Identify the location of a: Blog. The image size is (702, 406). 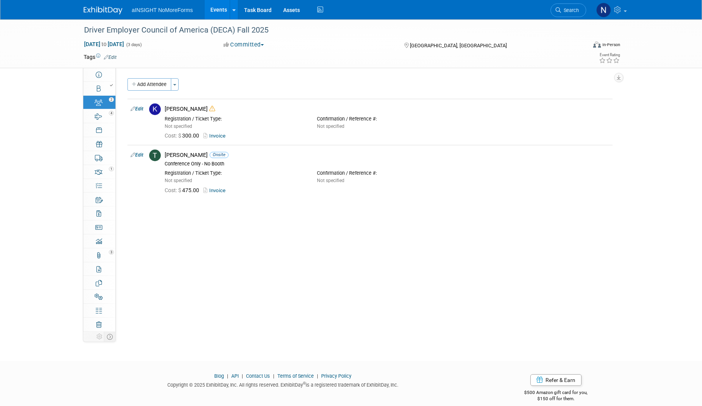
(219, 376).